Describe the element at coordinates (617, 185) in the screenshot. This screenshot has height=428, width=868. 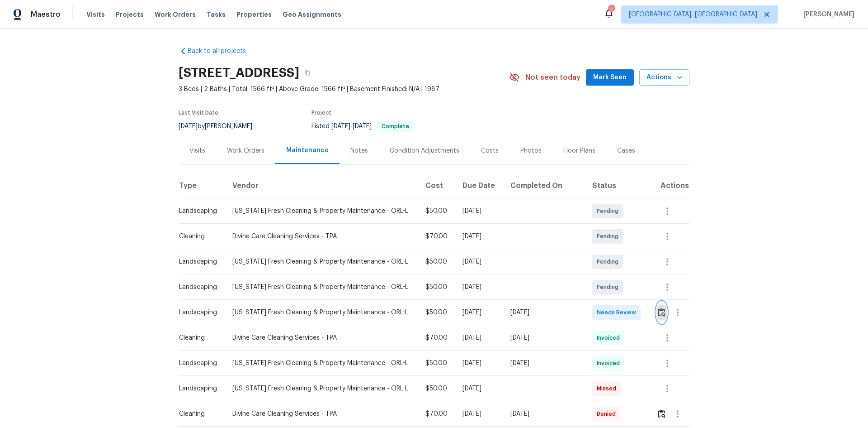
I see `th: Status` at that location.